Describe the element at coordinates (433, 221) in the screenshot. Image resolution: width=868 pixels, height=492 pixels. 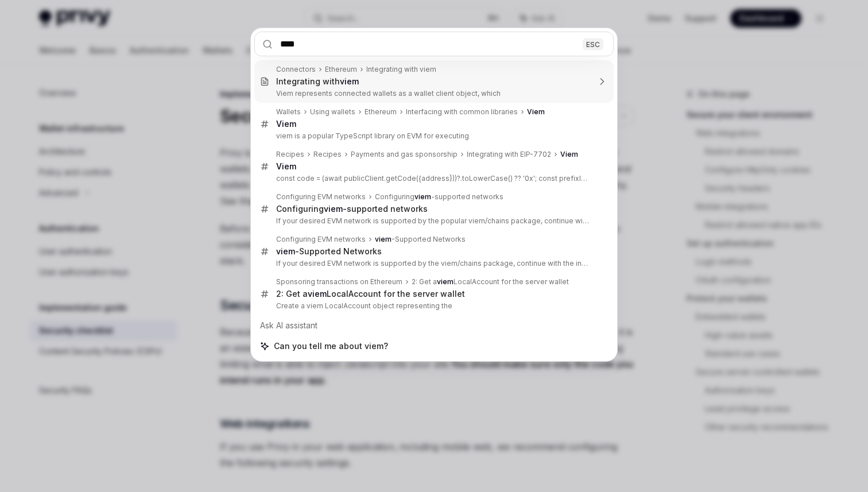
I see `p: If your desired EVM network is supported by the popular viem/chains package, continue with the` at that location.